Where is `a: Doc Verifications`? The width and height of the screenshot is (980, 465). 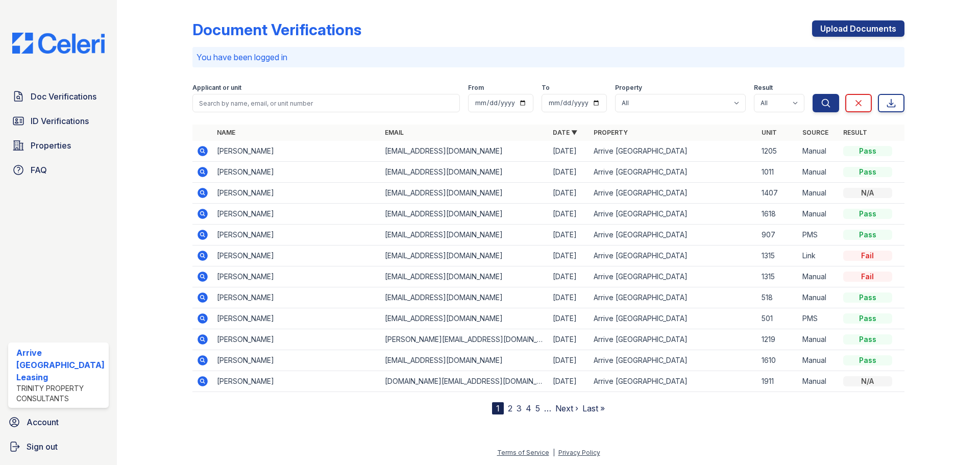
a: Doc Verifications is located at coordinates (58, 96).